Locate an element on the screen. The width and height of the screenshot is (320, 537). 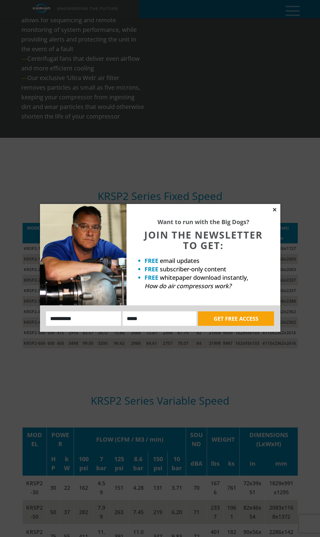
span: subscriber-only content is located at coordinates (193, 269).